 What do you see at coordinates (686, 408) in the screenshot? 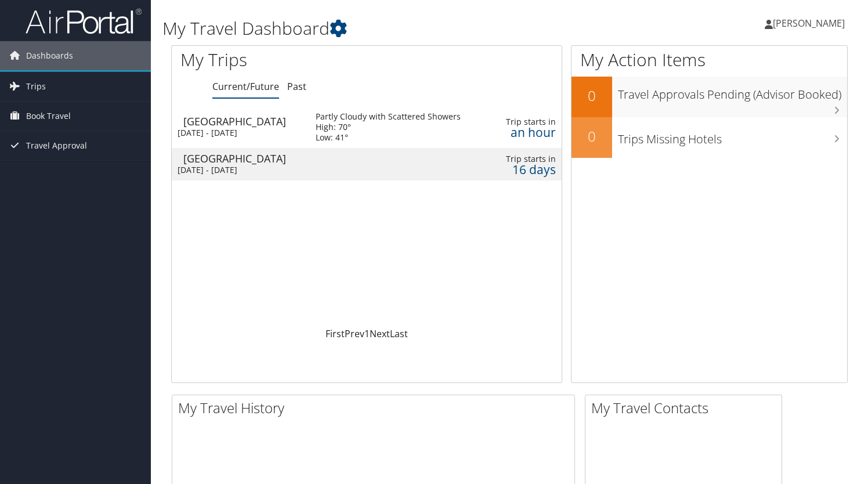
I see `h2: My Travel Contacts` at bounding box center [686, 408].